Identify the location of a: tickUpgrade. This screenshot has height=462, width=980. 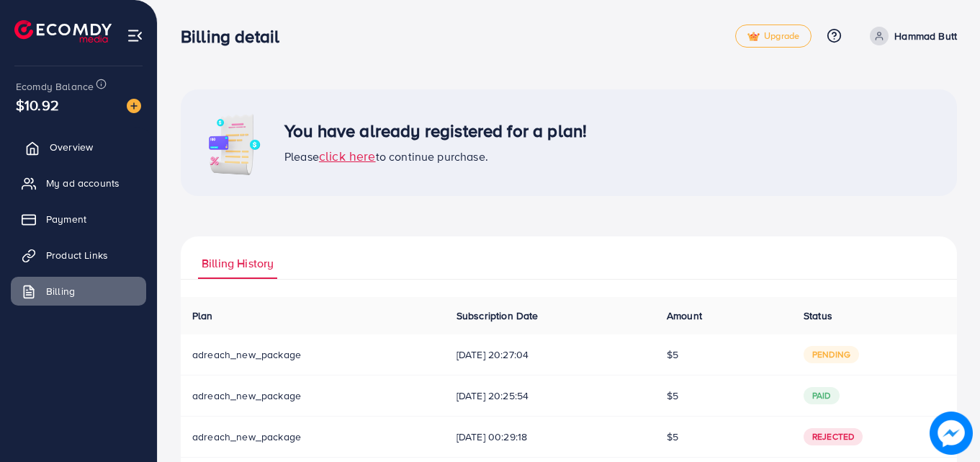
(773, 36).